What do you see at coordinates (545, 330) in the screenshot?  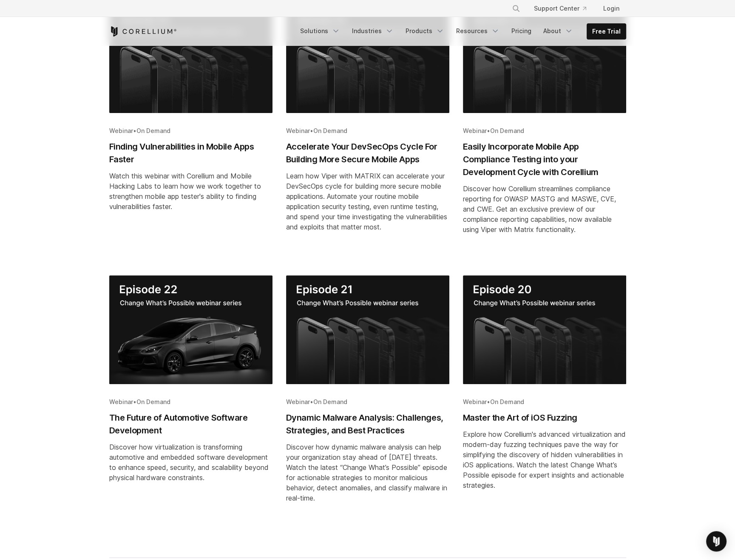 I see `img: Master the Art of iOS Fuzzing` at bounding box center [545, 330].